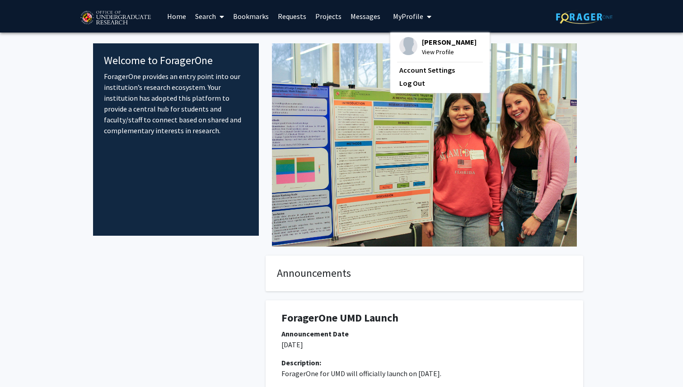 Image resolution: width=683 pixels, height=387 pixels. What do you see at coordinates (176, 103) in the screenshot?
I see `p: ForagerOne provides an entry point into our institution’s research ecosystem. Your institution ha...` at bounding box center [176, 103].